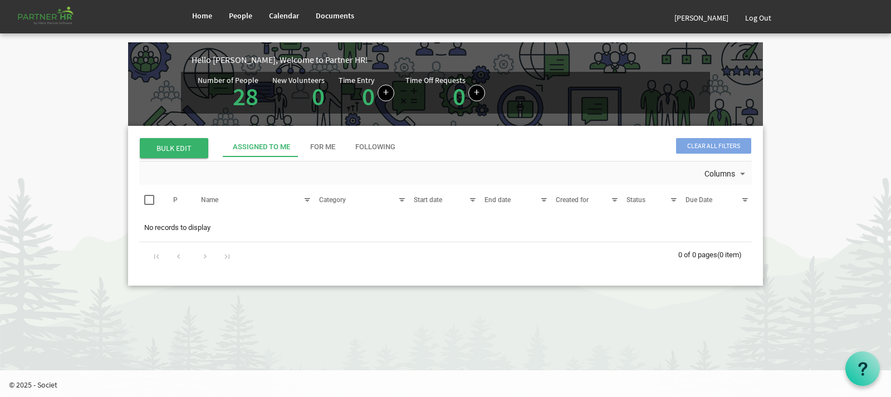  Describe the element at coordinates (498, 200) in the screenshot. I see `span: End date` at that location.